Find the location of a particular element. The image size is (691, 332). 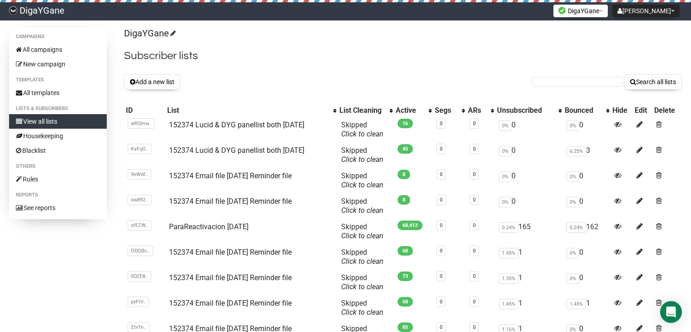

a: All campaigns is located at coordinates (58, 50).